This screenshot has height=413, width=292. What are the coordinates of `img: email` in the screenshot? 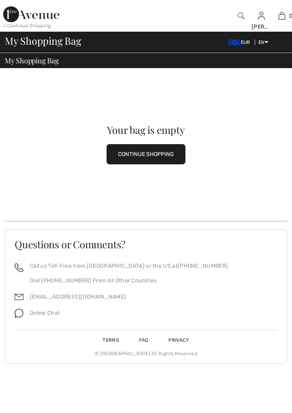 It's located at (19, 297).